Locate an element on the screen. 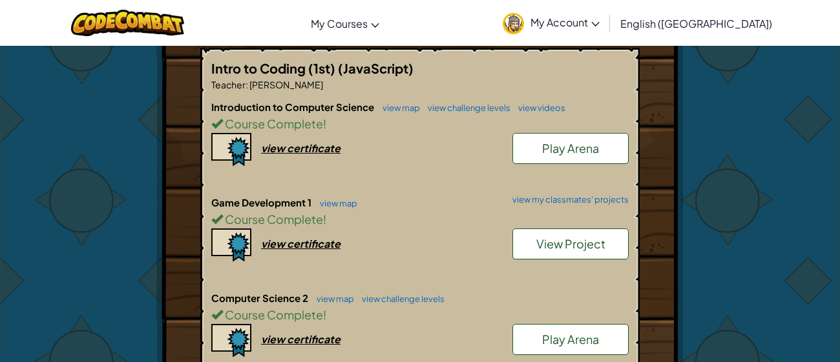 The height and width of the screenshot is (362, 840). span: My Account is located at coordinates (565, 22).